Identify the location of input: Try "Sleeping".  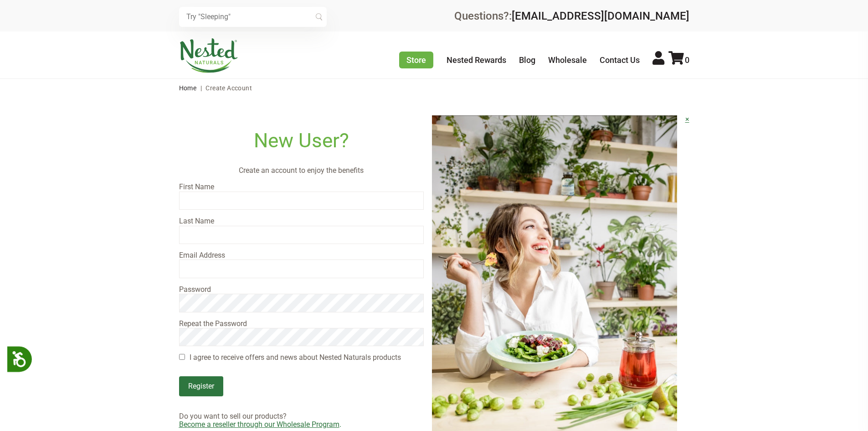
(252, 17).